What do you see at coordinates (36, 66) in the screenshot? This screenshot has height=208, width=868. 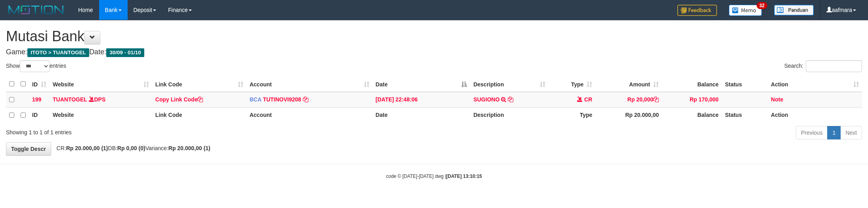 I see `label: Show entries` at bounding box center [36, 66].